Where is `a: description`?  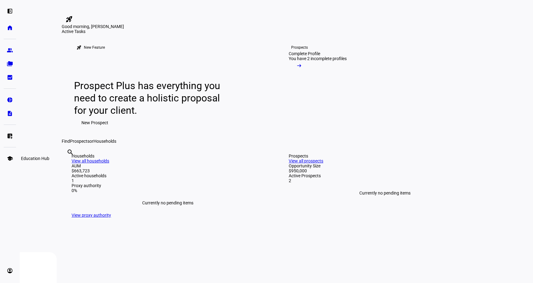
a: description is located at coordinates (10, 113).